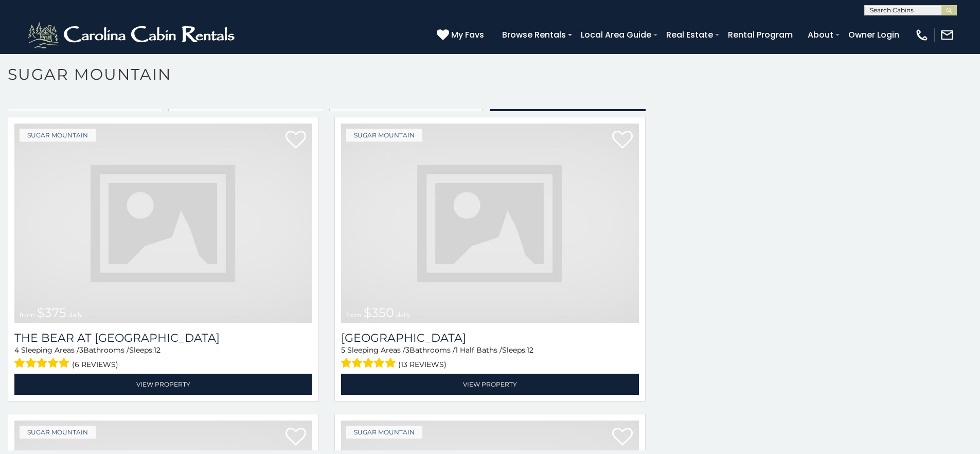 The image size is (980, 454). I want to click on span: 5, so click(343, 351).